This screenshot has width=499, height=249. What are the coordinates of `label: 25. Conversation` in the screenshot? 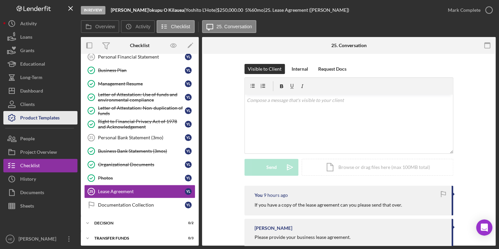 It's located at (235, 27).